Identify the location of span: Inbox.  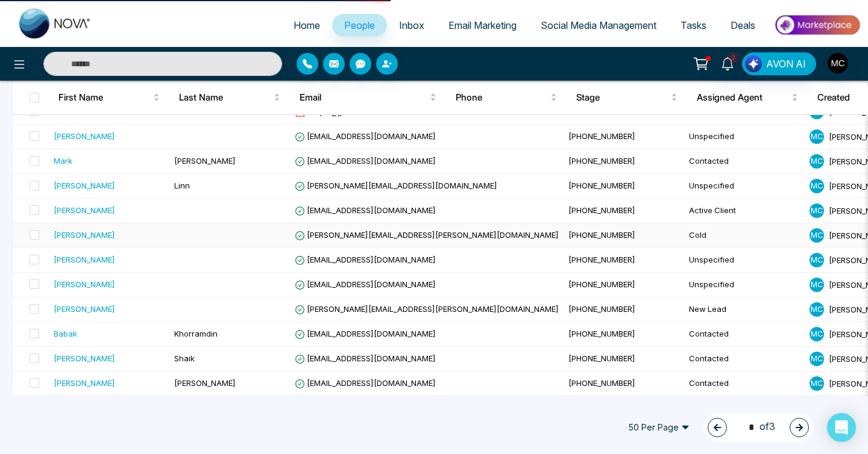
(412, 25).